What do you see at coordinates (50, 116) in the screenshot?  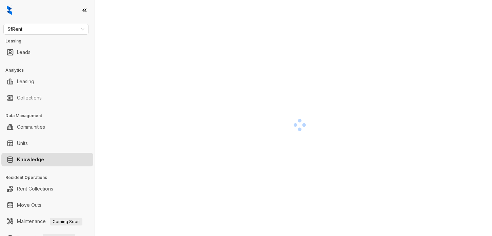 I see `h3: Data Management` at bounding box center [50, 116].